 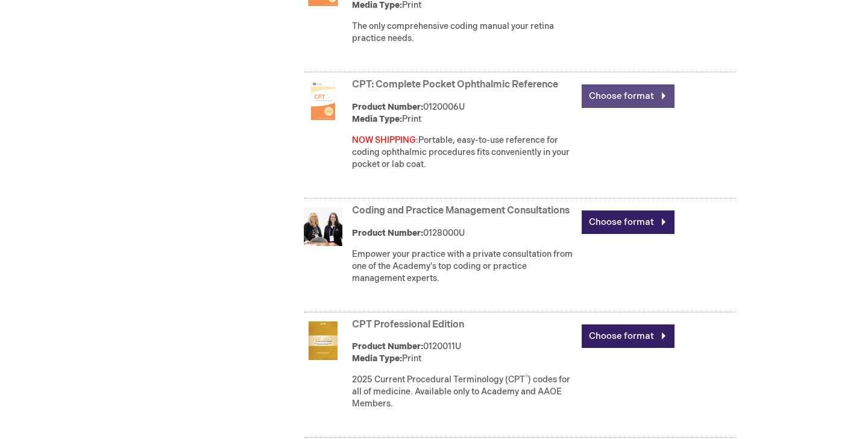 What do you see at coordinates (455, 85) in the screenshot?
I see `a: CPT: Complete Pocket Ophthalmic Reference` at bounding box center [455, 85].